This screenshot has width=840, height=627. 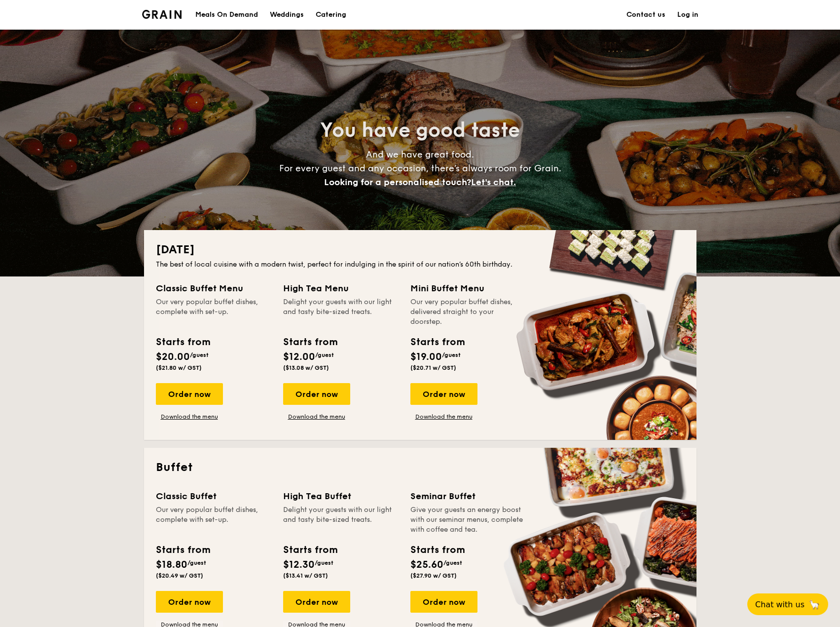 What do you see at coordinates (180, 576) in the screenshot?
I see `span: ($20.49 w/ GST)` at bounding box center [180, 576].